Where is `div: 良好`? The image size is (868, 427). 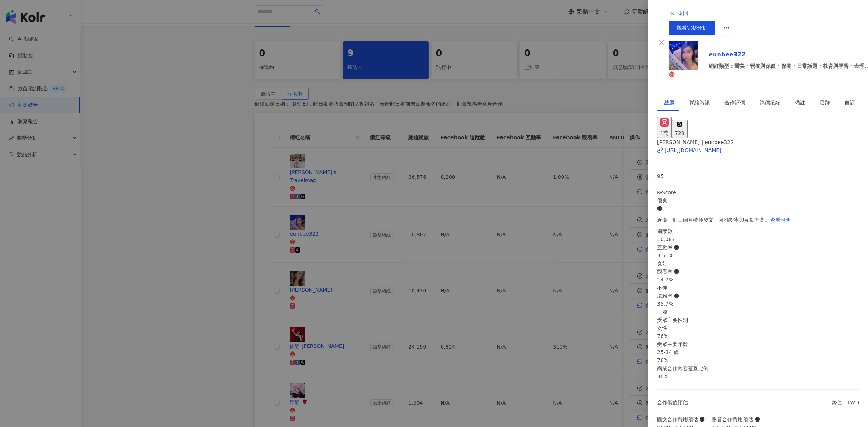 div: 良好 is located at coordinates (758, 264).